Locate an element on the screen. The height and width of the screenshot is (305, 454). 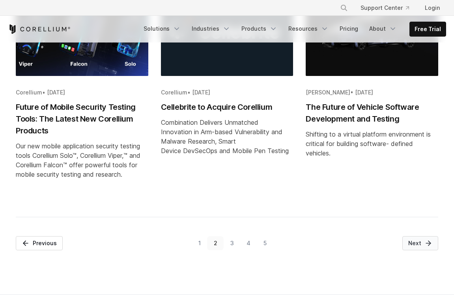
a: Go to Page 5 is located at coordinates (265, 244).